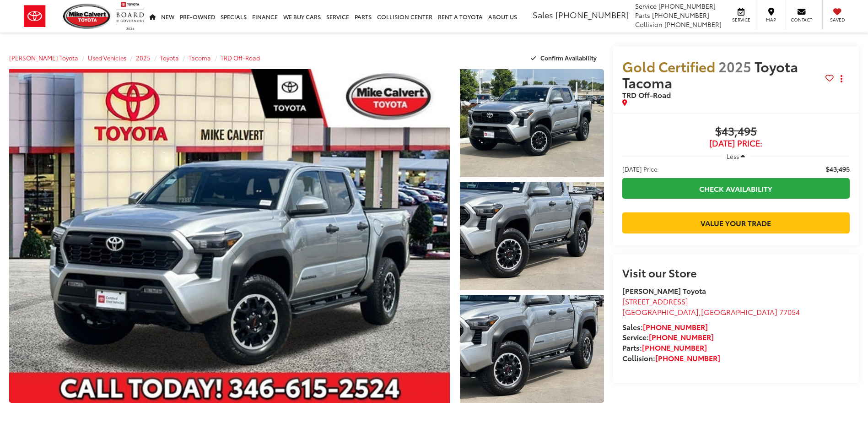  What do you see at coordinates (532, 123) in the screenshot?
I see `a: Expand Photo 1` at bounding box center [532, 123].